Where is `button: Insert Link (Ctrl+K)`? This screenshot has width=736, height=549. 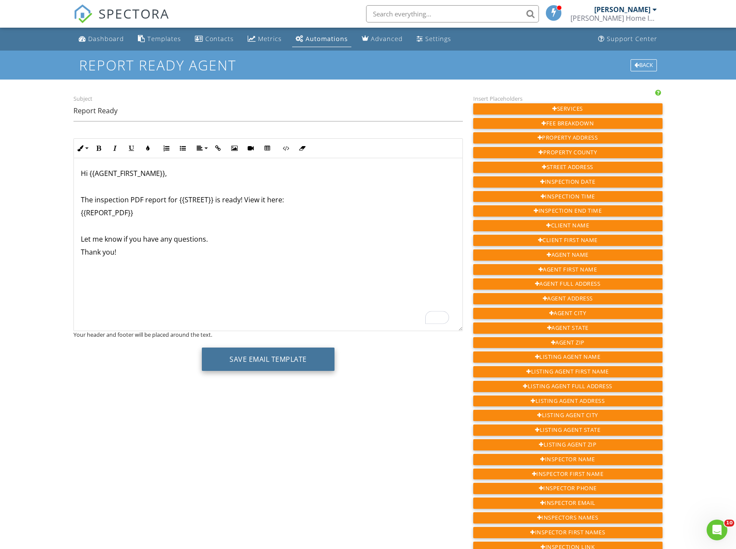
button: Insert Link (Ctrl+K) is located at coordinates (218, 148).